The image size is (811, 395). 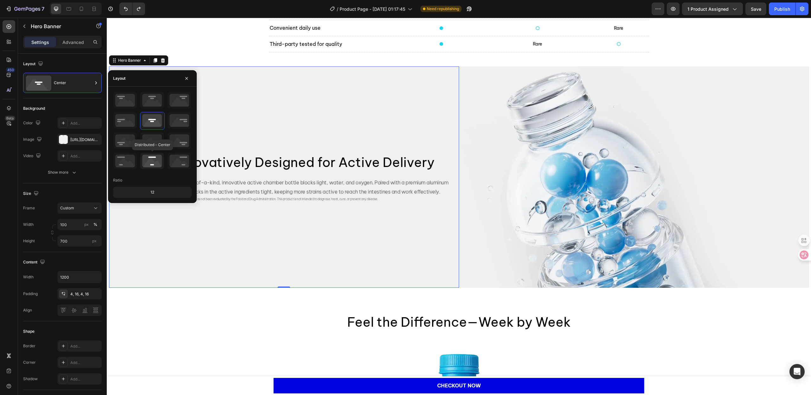 I want to click on span: Convenient daily use, so click(x=188, y=10).